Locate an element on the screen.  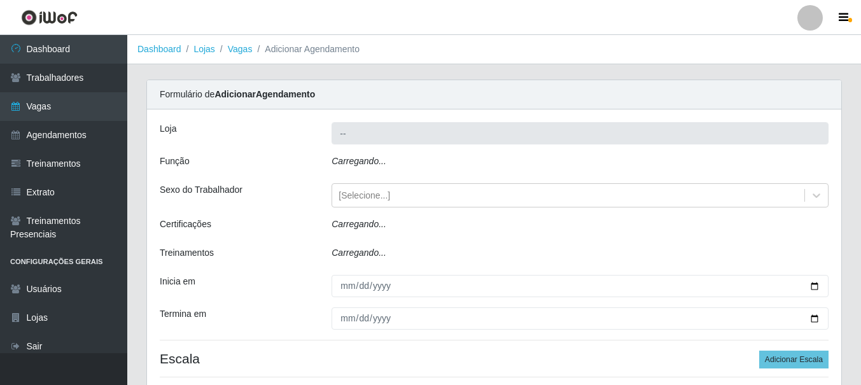
label: Inicia em is located at coordinates (178, 281).